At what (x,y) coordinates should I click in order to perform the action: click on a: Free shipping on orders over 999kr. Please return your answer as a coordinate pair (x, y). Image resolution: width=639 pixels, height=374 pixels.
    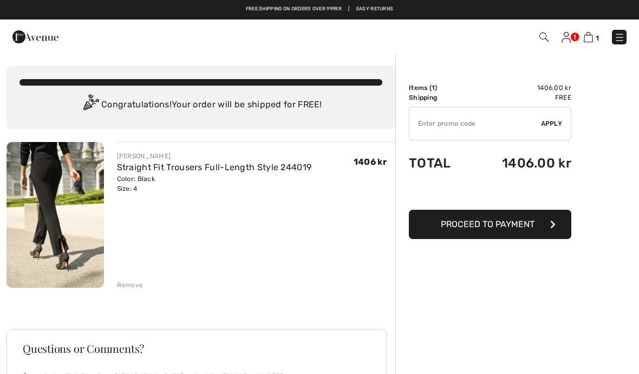
    Looking at the image, I should click on (294, 9).